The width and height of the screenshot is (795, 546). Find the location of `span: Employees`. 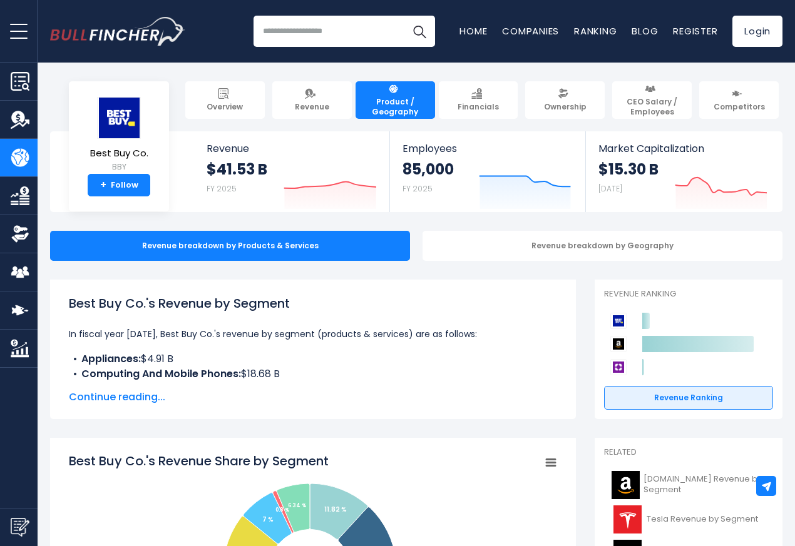

span: Employees is located at coordinates (487, 148).